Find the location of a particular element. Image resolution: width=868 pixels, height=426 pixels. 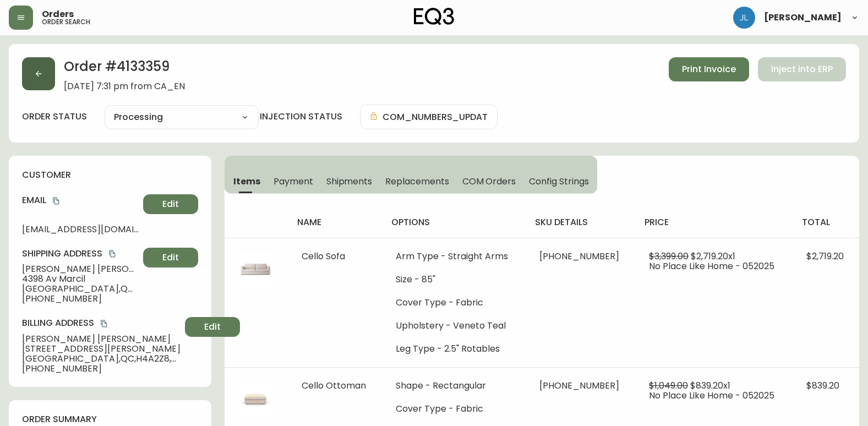

span: $2,719.20 x 1 is located at coordinates (713, 257).